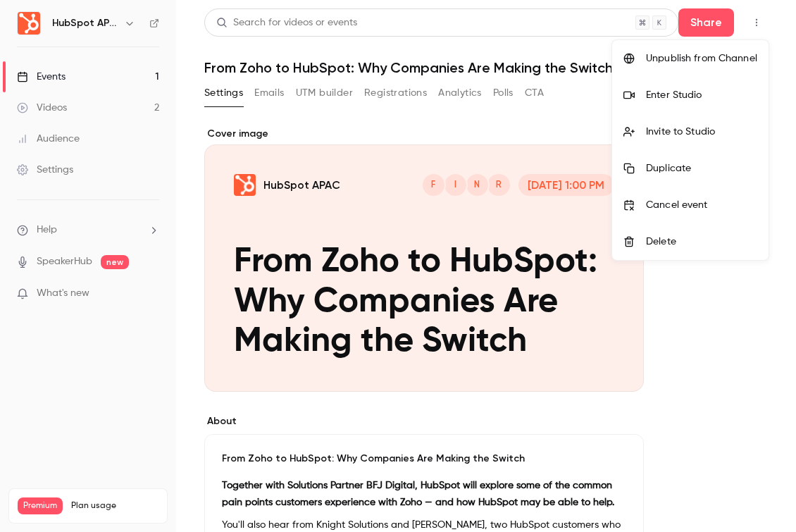  I want to click on div: Unpublish from Channel, so click(702, 59).